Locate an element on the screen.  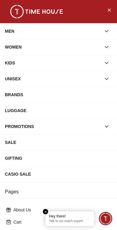
p: Cart is located at coordinates (61, 222).